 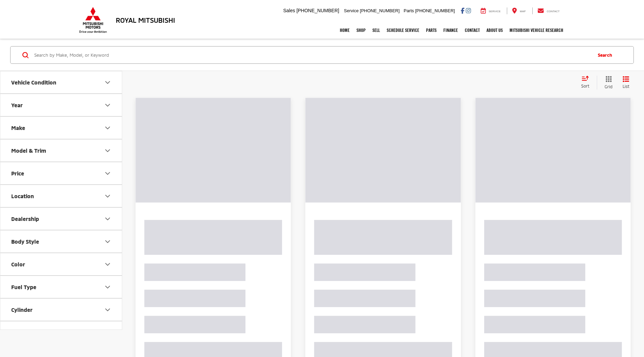 What do you see at coordinates (607, 83) in the screenshot?
I see `button: Grid View` at bounding box center [607, 83].